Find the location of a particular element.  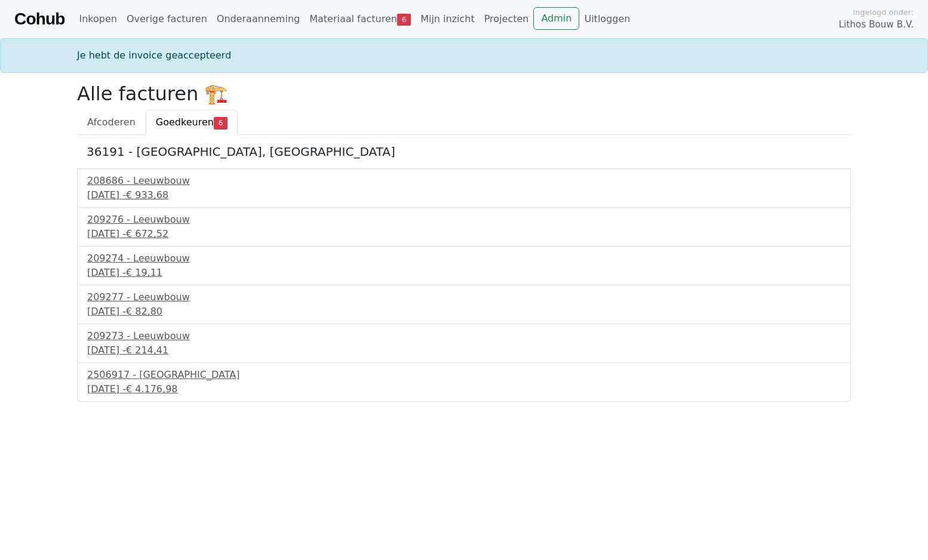

span: Afcoderen is located at coordinates (111, 122).